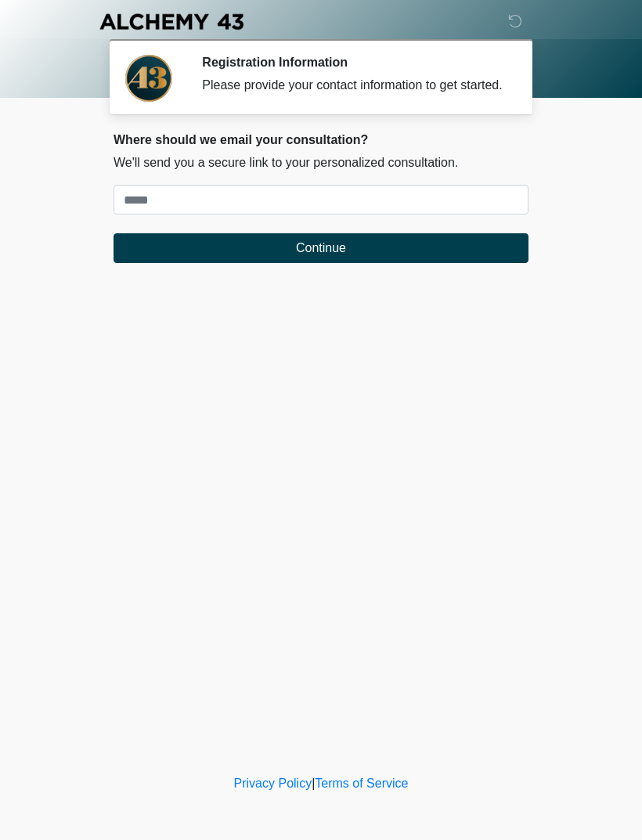 This screenshot has width=642, height=840. Describe the element at coordinates (321, 139) in the screenshot. I see `h2: Where should we email your consultation?` at that location.